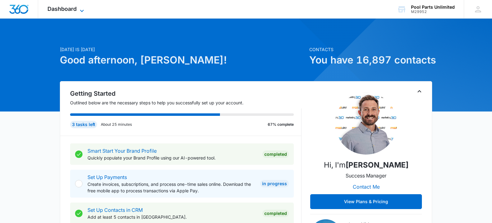 The height and width of the screenshot is (223, 492). What do you see at coordinates (433, 7) in the screenshot?
I see `div: account name` at bounding box center [433, 7].